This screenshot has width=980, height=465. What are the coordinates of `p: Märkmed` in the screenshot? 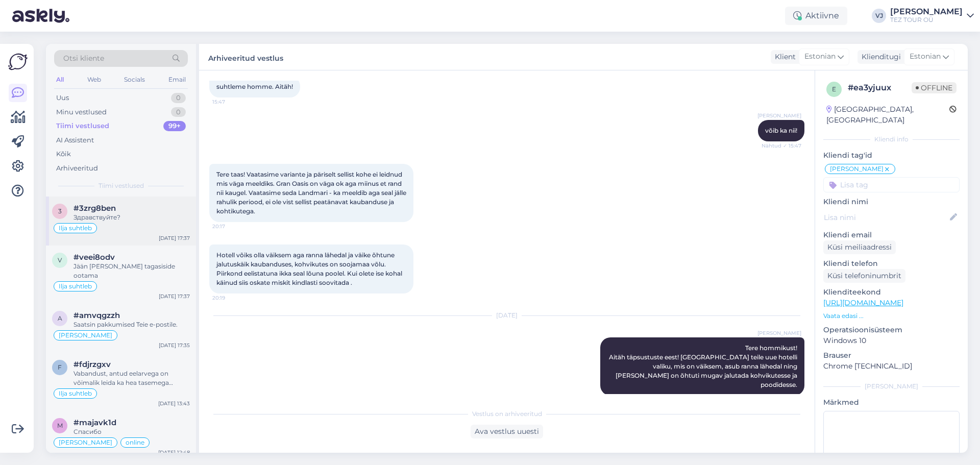 It's located at (892, 403).